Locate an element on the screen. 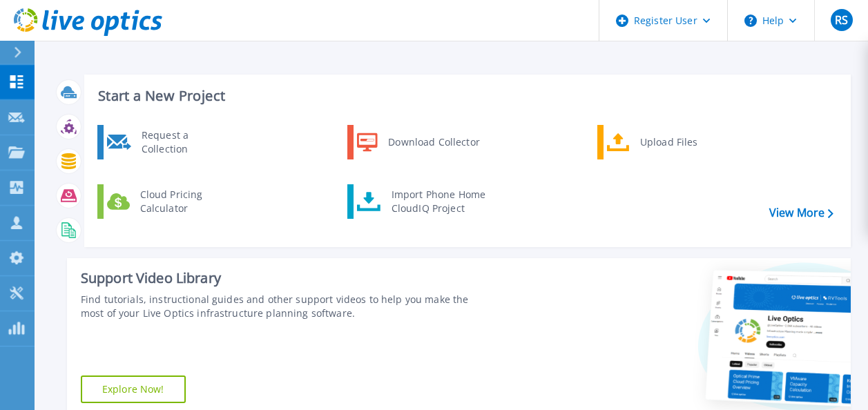 The image size is (868, 410). div: Request a Collection is located at coordinates (185, 143).